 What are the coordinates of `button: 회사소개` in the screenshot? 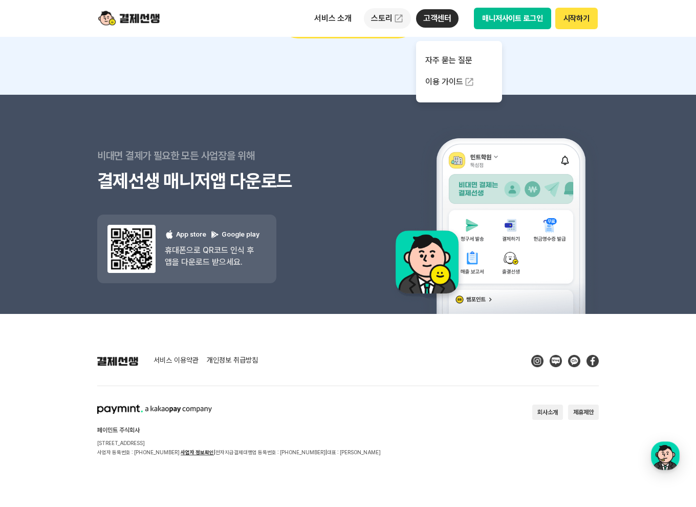 It's located at (548, 412).